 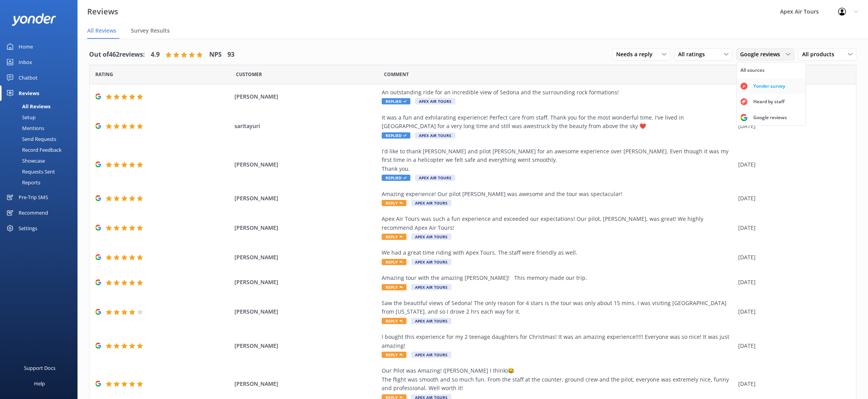 What do you see at coordinates (28, 93) in the screenshot?
I see `div: Reviews` at bounding box center [28, 93].